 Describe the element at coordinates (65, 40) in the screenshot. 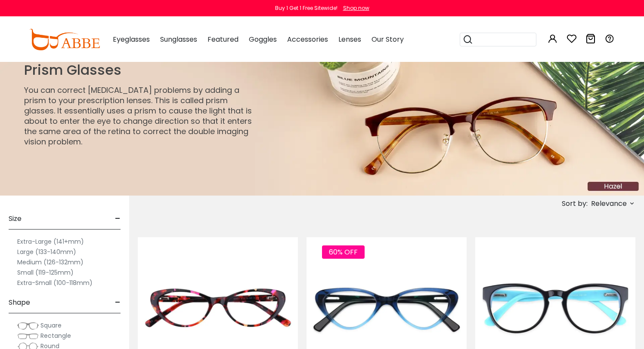

I see `img: abbeglasses.com` at that location.